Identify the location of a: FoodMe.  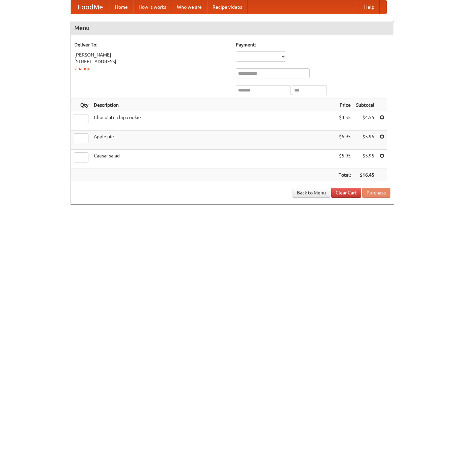
(90, 7).